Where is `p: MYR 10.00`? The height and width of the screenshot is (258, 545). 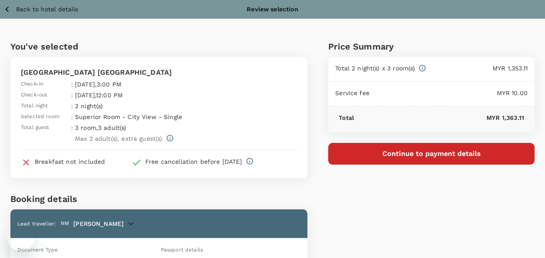
p: MYR 10.00 is located at coordinates (449, 93).